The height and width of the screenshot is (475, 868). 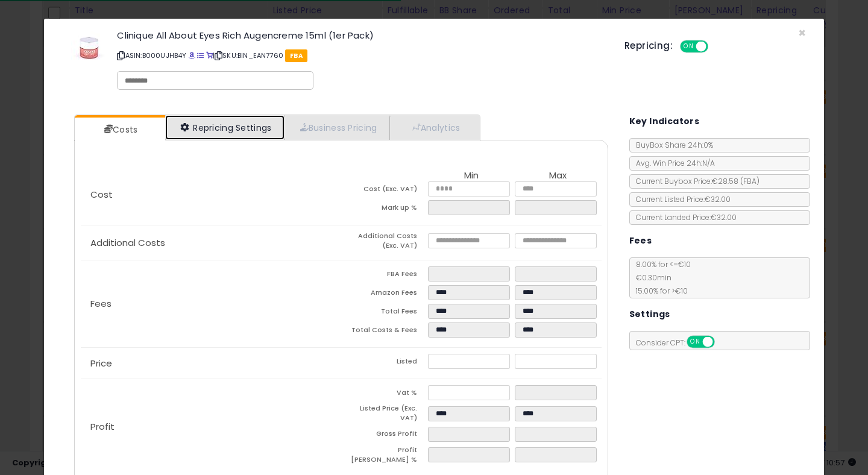 I want to click on td: Vat %, so click(x=385, y=394).